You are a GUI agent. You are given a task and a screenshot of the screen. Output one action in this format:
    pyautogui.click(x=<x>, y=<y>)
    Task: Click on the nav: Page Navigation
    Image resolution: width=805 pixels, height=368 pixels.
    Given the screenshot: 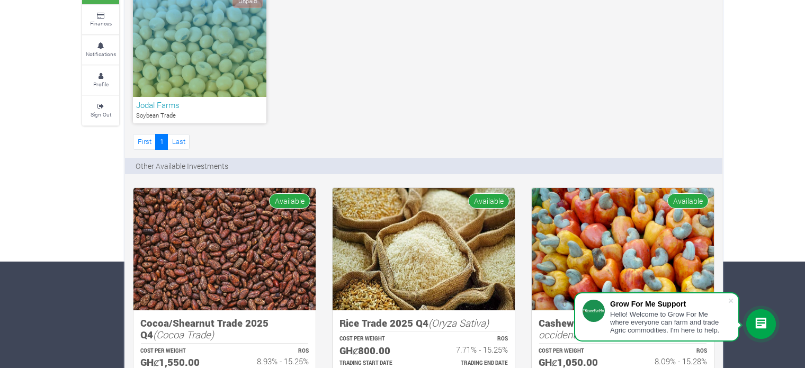 What is the action you would take?
    pyautogui.click(x=161, y=141)
    